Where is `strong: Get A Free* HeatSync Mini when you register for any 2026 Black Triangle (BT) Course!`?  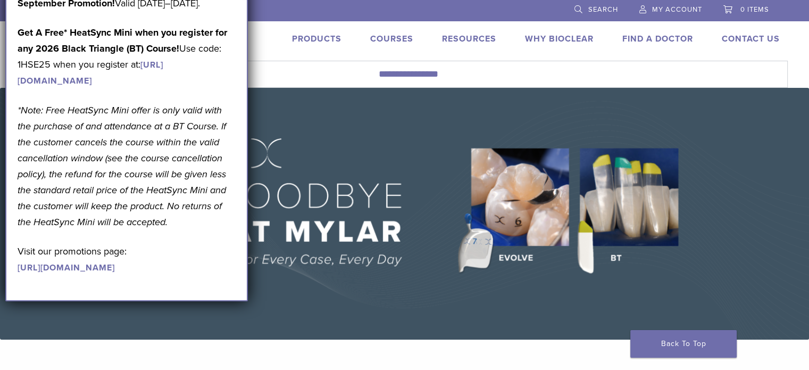
strong: Get A Free* HeatSync Mini when you register for any 2026 Black Triangle (BT) Course! is located at coordinates (122, 40).